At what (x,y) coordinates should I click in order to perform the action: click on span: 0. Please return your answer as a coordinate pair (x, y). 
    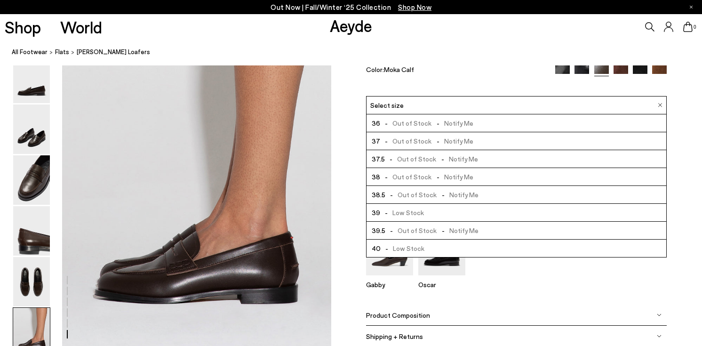
    Looking at the image, I should click on (695, 27).